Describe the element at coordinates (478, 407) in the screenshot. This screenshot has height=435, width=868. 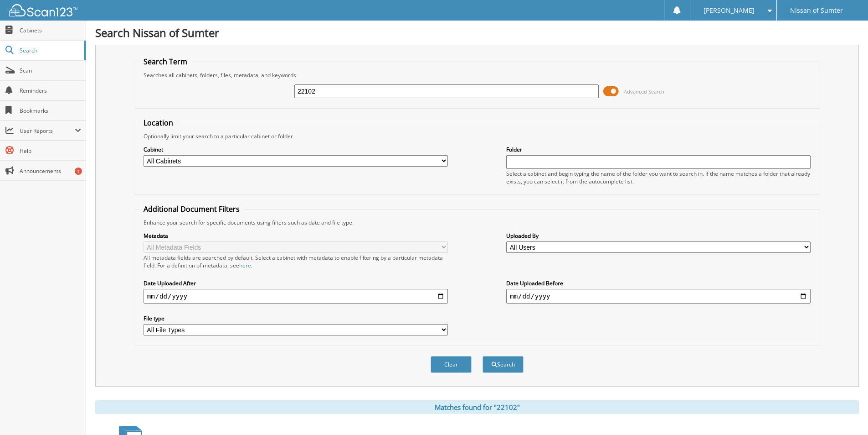
I see `div: Matches found for "22102"` at that location.